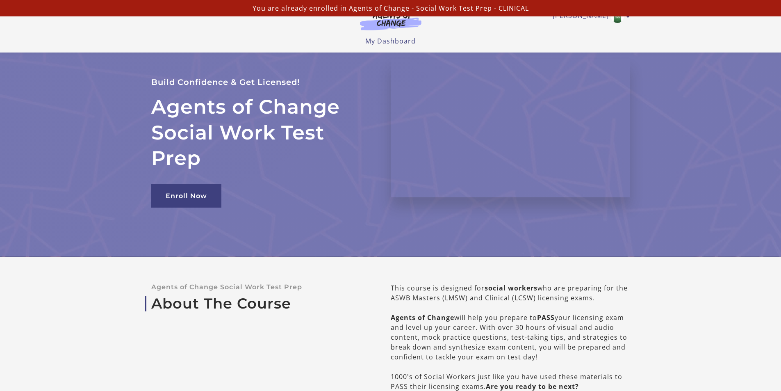  I want to click on p: Build Confidence & Get Licensed!, so click(261, 82).